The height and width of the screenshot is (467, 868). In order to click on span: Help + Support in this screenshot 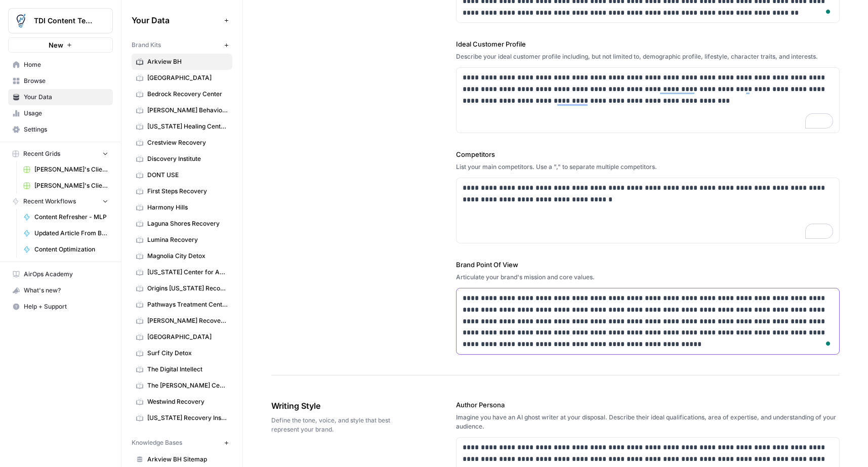, I will do `click(66, 307)`.